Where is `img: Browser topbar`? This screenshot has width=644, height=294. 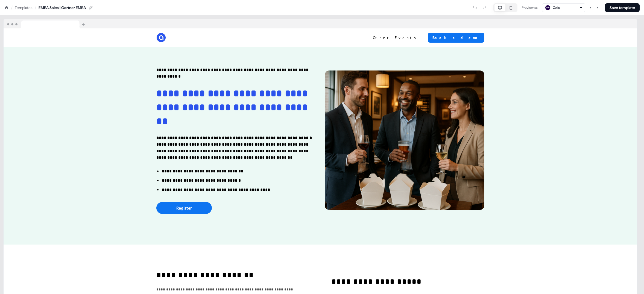
img: Browser topbar is located at coordinates (45, 24).